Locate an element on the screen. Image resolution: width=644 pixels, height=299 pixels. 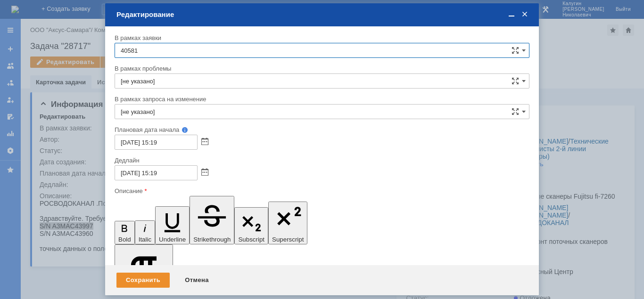
button: Subscript is located at coordinates (251, 226).